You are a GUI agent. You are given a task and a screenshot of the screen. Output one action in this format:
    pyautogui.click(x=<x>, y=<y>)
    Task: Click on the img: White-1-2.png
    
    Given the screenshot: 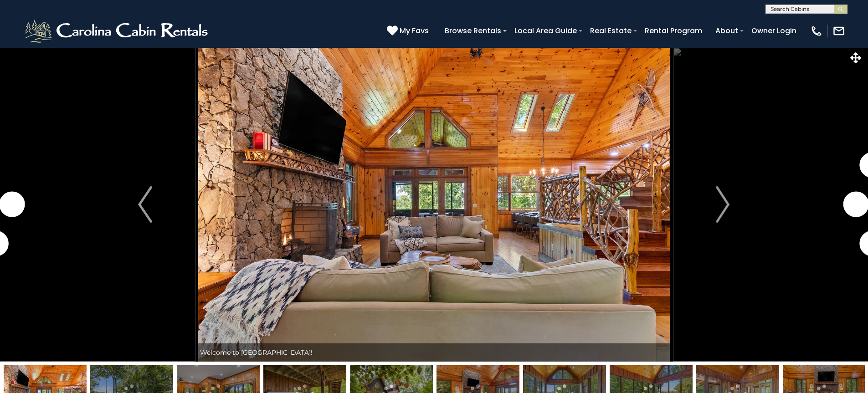 What is the action you would take?
    pyautogui.click(x=117, y=31)
    